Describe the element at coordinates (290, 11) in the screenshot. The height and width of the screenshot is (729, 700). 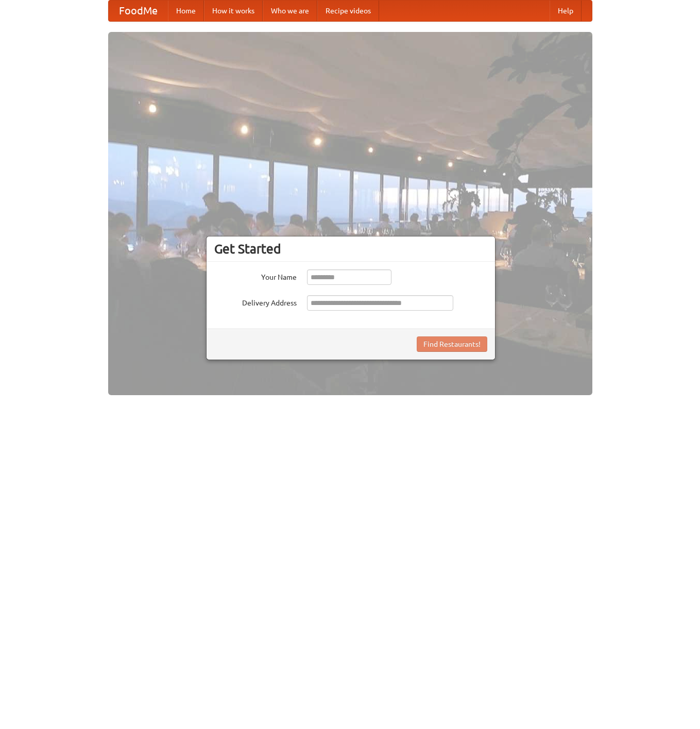
I see `a: Who we are` at that location.